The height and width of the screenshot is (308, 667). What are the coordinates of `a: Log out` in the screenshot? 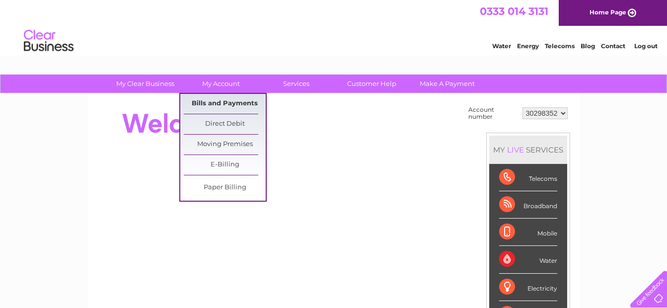 It's located at (645, 46).